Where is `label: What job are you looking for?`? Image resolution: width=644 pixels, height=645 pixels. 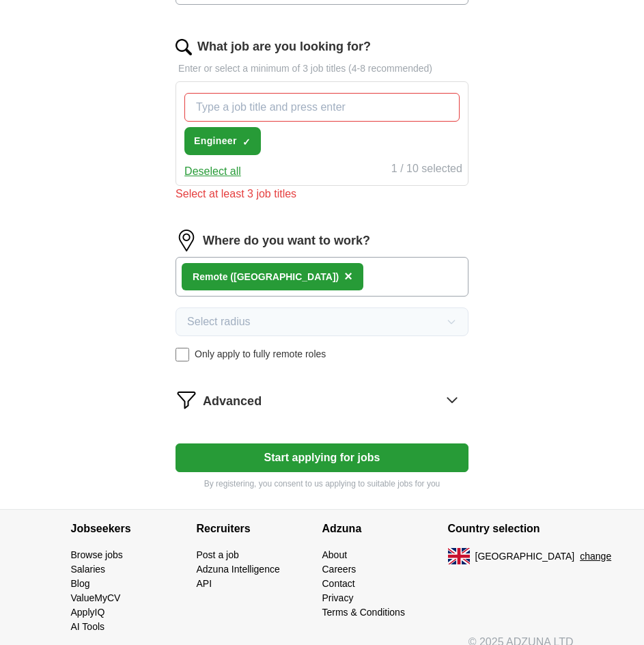
label: What job are you looking for? is located at coordinates (284, 47).